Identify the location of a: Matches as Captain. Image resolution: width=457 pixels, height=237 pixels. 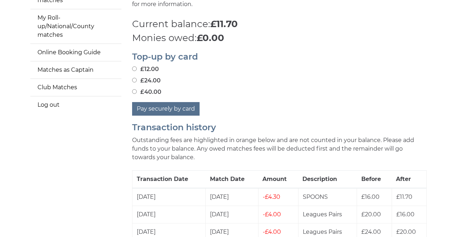
(76, 70).